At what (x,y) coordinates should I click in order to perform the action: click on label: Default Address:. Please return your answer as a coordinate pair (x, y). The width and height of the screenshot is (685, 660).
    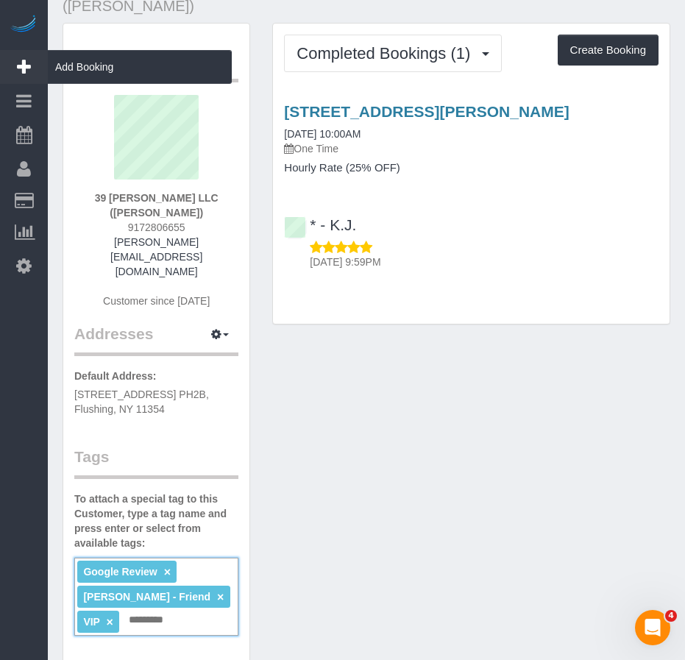
    Looking at the image, I should click on (116, 376).